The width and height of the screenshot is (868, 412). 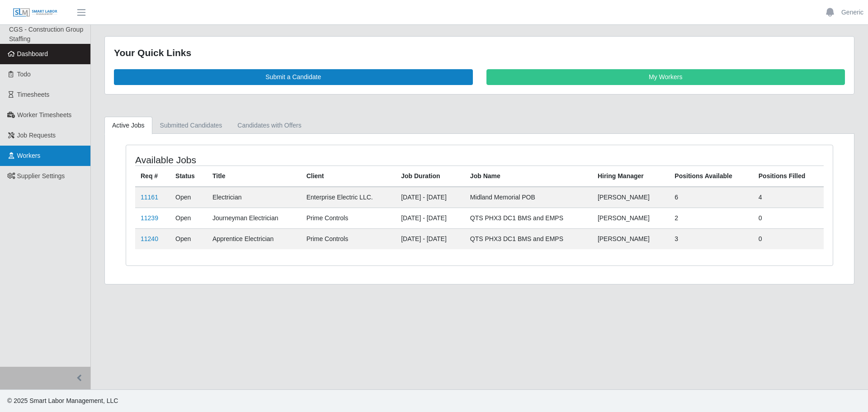 I want to click on span: Job Requests, so click(x=37, y=135).